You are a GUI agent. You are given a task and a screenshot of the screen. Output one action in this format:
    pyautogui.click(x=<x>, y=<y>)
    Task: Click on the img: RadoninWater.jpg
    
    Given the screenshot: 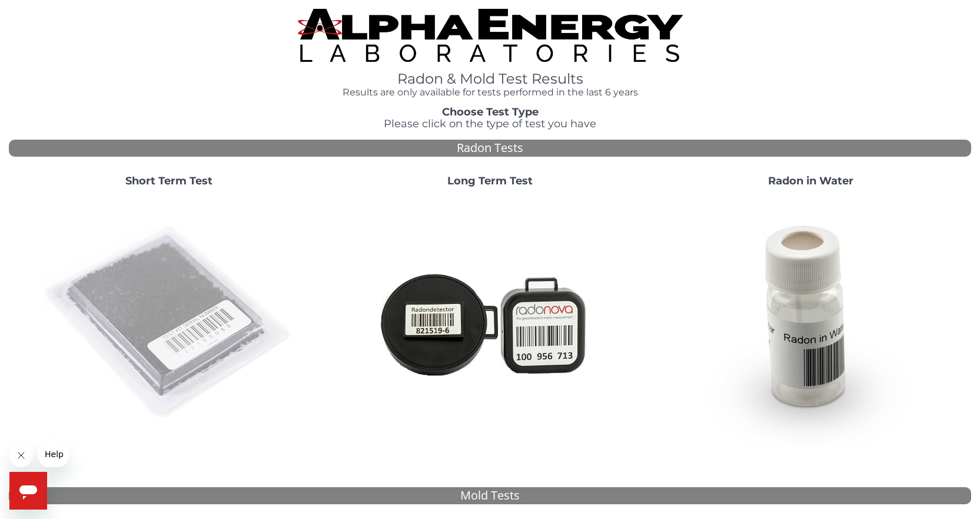 What is the action you would take?
    pyautogui.click(x=810, y=323)
    